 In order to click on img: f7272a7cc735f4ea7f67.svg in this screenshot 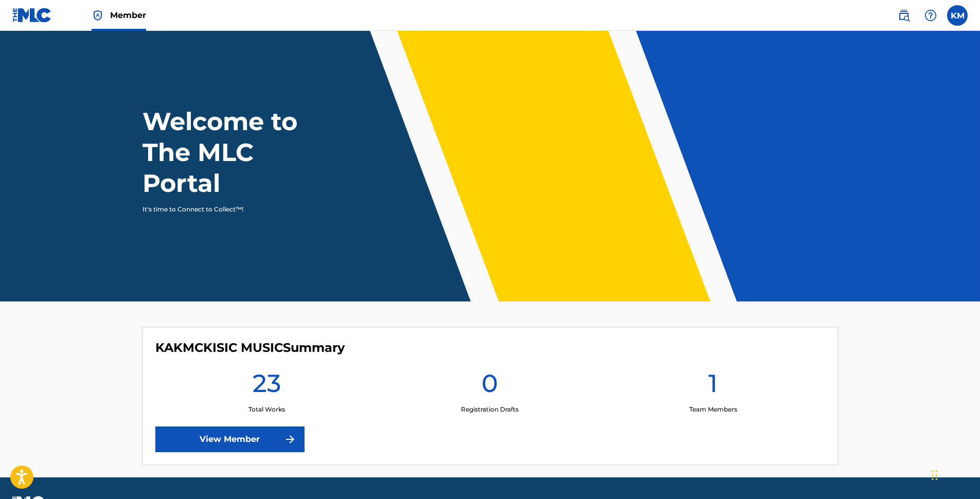, I will do `click(290, 440)`.